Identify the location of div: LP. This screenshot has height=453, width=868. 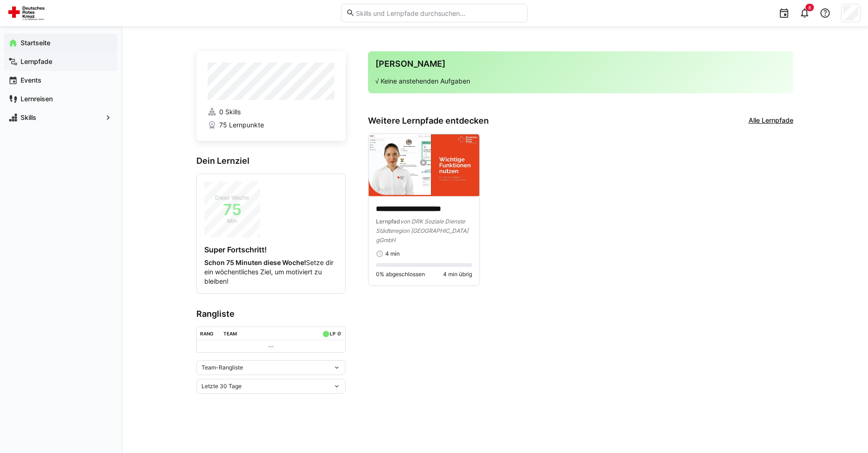
(332, 334).